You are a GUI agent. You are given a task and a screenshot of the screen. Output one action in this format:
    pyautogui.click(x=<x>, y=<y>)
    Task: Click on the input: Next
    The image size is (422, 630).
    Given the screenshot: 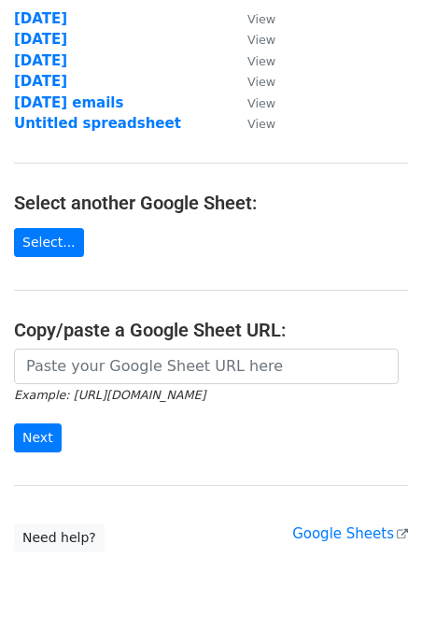 What is the action you would take?
    pyautogui.click(x=37, y=437)
    